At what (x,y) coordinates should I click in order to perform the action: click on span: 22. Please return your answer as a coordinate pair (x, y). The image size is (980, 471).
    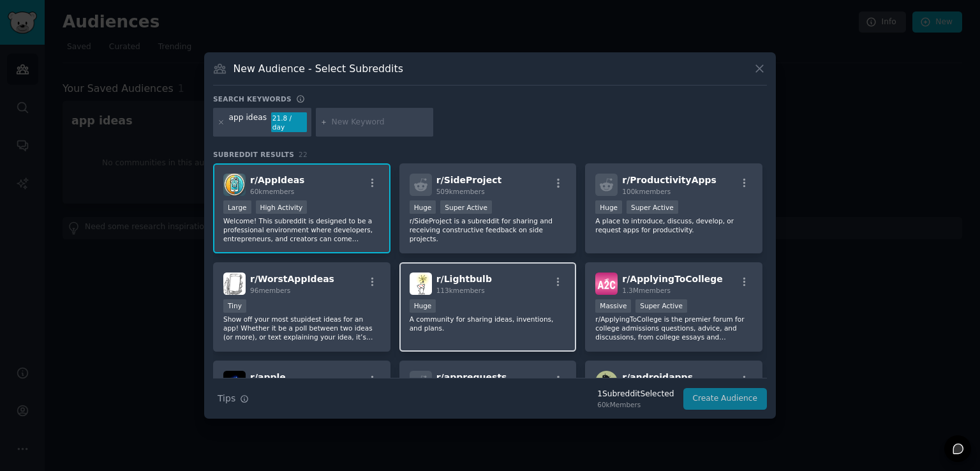
    Looking at the image, I should click on (303, 155).